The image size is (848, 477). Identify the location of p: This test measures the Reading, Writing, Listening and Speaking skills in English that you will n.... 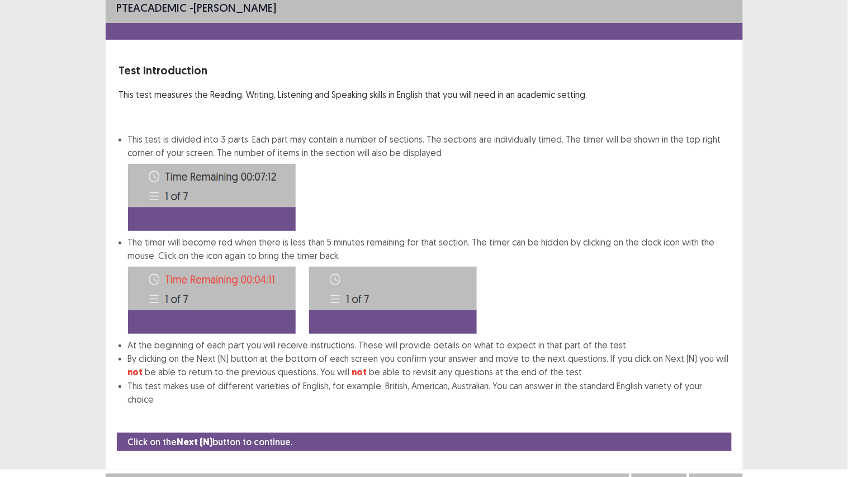
(424, 94).